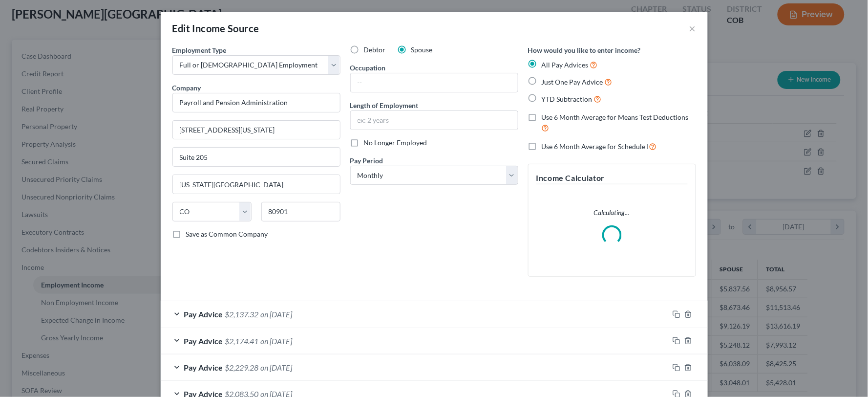 The width and height of the screenshot is (868, 397). I want to click on span: YTD Subtraction, so click(567, 99).